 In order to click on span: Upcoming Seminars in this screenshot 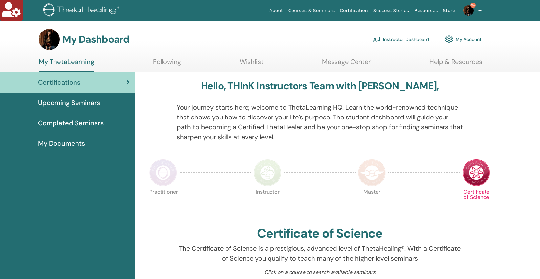, I will do `click(69, 103)`.